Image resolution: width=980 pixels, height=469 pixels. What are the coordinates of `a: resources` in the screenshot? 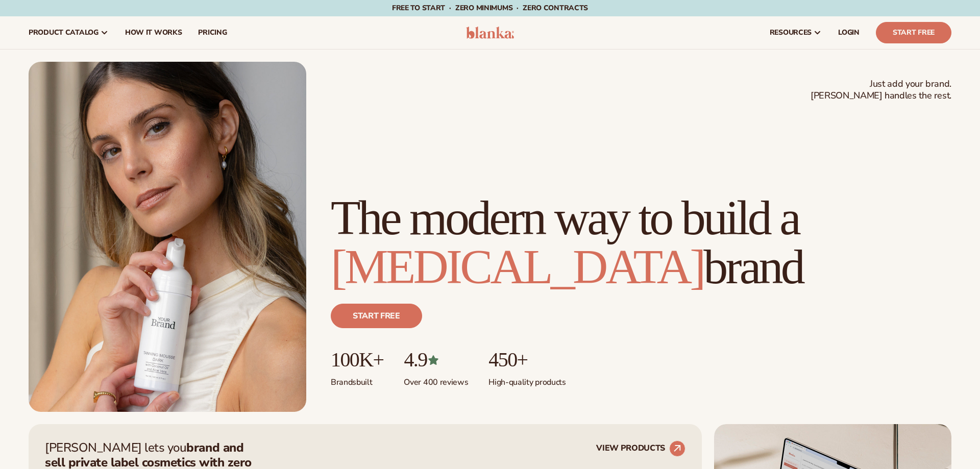 It's located at (796, 32).